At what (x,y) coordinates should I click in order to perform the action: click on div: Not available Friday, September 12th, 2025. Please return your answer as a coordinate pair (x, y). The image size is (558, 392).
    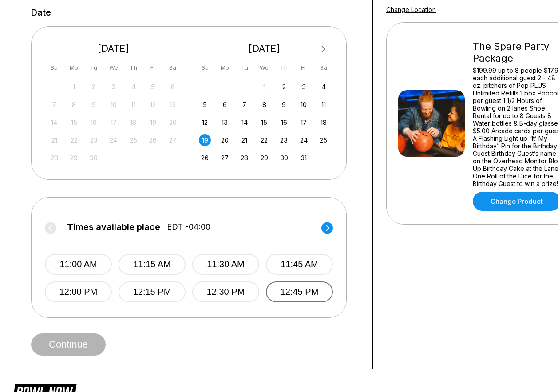
    Looking at the image, I should click on (153, 104).